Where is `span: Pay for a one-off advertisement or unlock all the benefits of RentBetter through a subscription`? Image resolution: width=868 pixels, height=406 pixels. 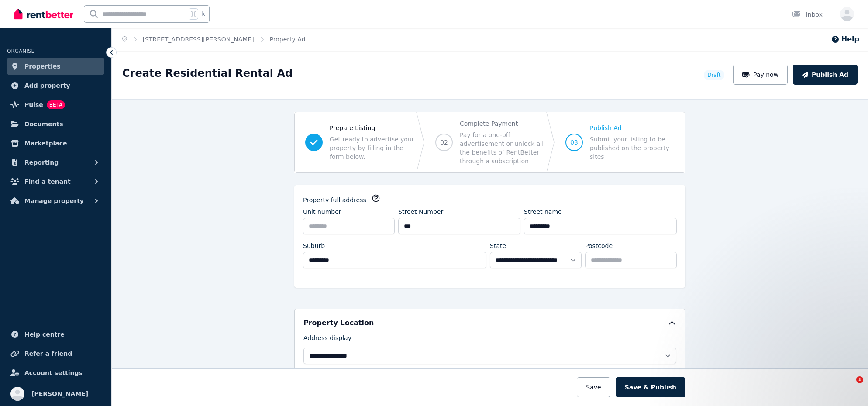
span: Pay for a one-off advertisement or unlock all the benefits of RentBetter through a subscription is located at coordinates (502, 148).